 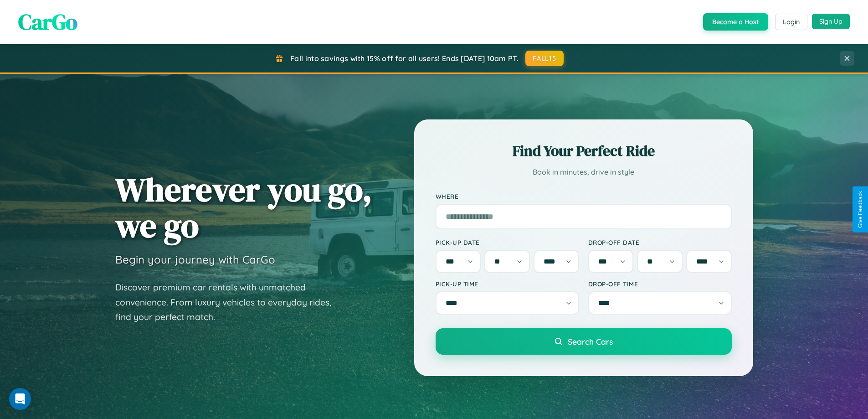 I want to click on button: Search Cars, so click(x=583, y=341).